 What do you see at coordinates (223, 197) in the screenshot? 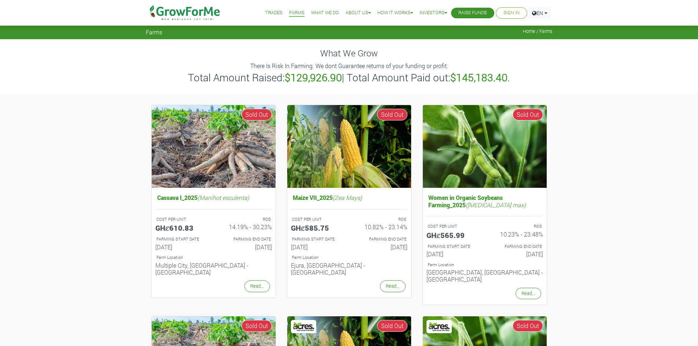
I see `i: (Manihot esculenta)` at bounding box center [223, 197].